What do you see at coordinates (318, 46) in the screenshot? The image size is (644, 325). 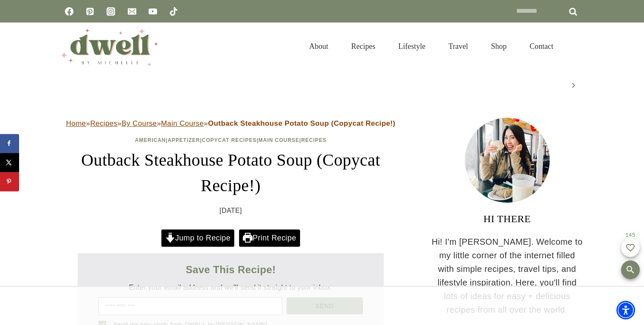 I see `a: About` at bounding box center [318, 46].